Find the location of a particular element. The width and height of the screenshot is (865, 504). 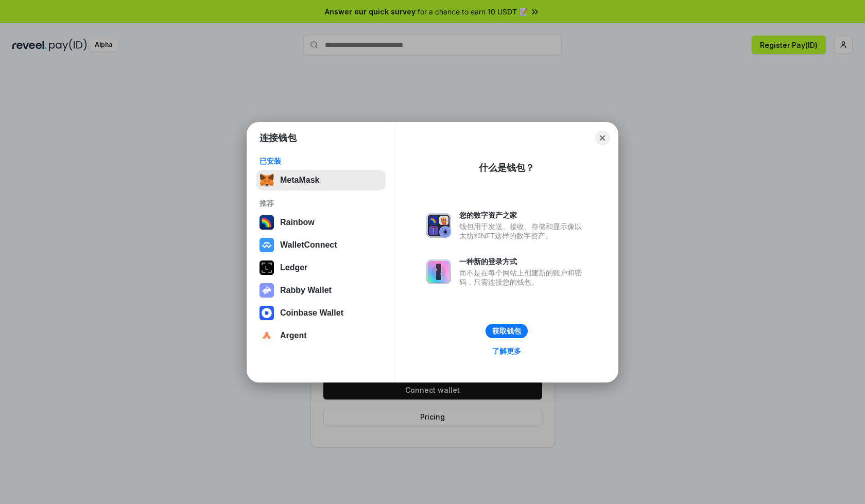

button: Rainbow is located at coordinates (321, 223).